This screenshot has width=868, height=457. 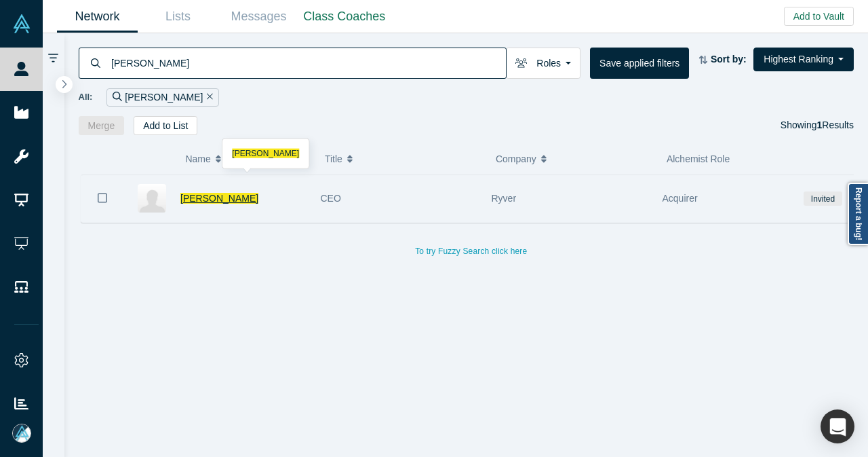 I want to click on button: Title, so click(x=403, y=159).